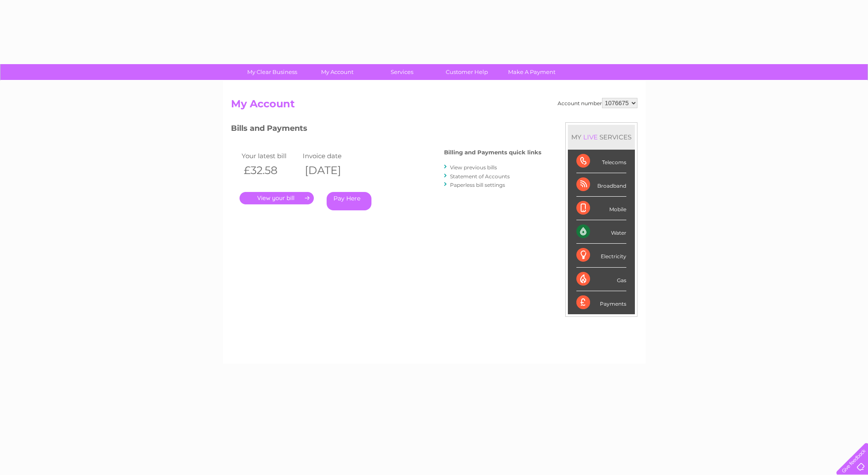 The image size is (868, 475). What do you see at coordinates (331, 156) in the screenshot?
I see `td: Invoice date` at bounding box center [331, 156].